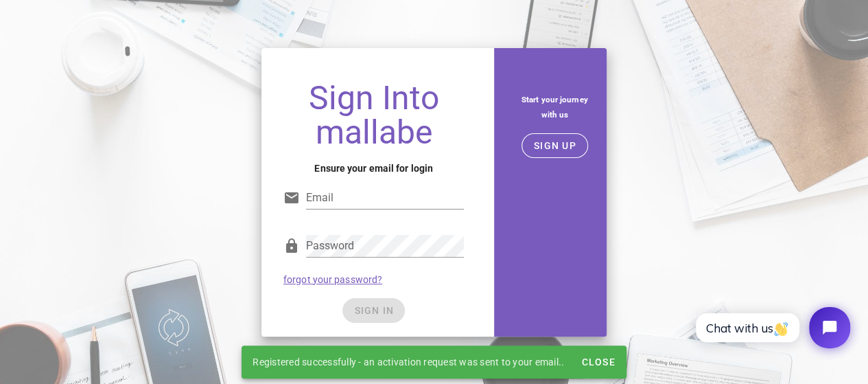 Image resolution: width=868 pixels, height=384 pixels. What do you see at coordinates (555, 146) in the screenshot?
I see `button: SIGN UP` at bounding box center [555, 146].